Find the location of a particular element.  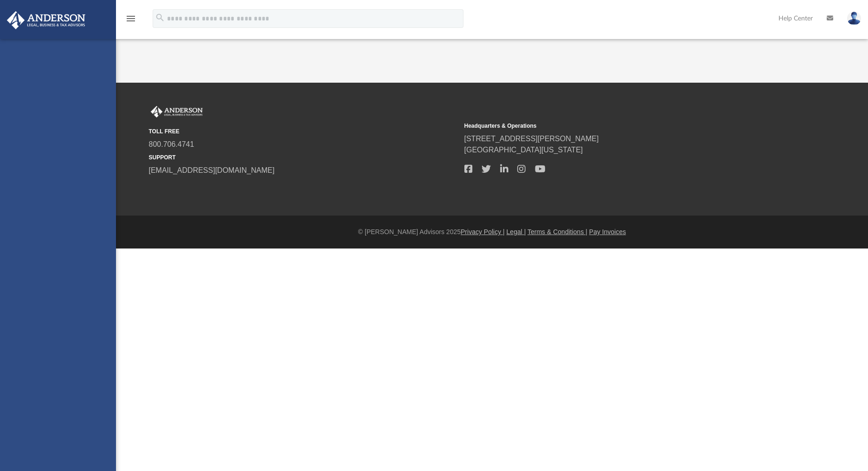

a: 800.706.4741 is located at coordinates (171, 144).